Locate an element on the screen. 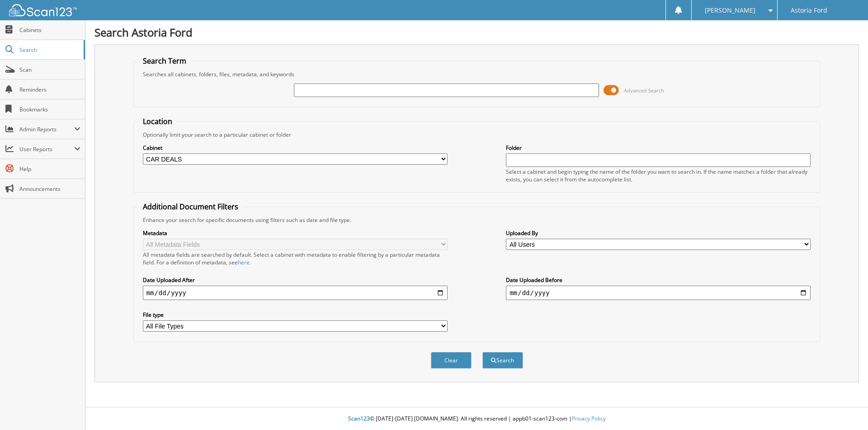 The image size is (868, 430). span: Scan is located at coordinates (50, 70).